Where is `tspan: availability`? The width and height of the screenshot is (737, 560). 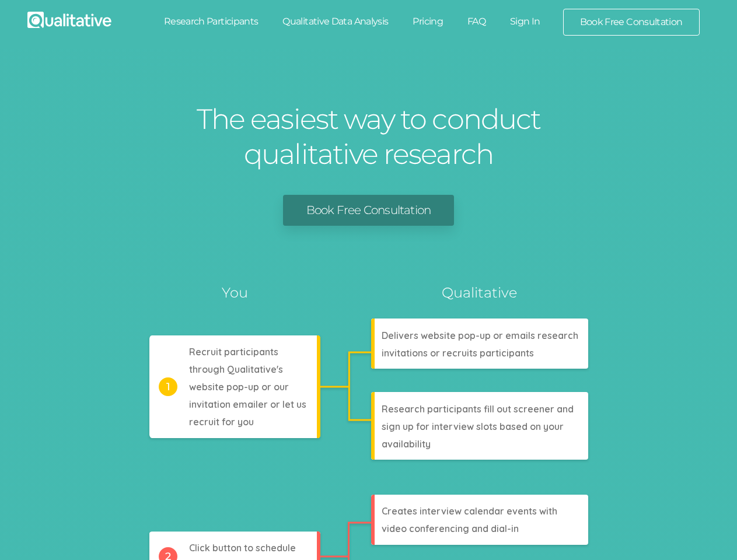
tspan: availability is located at coordinates (406, 444).